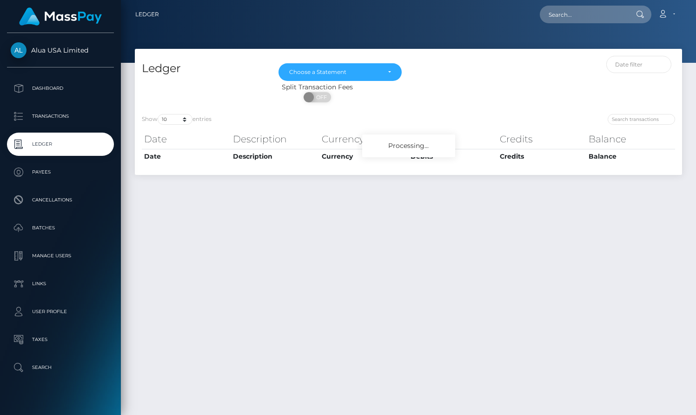 This screenshot has height=415, width=696. What do you see at coordinates (60, 367) in the screenshot?
I see `a: Search` at bounding box center [60, 367].